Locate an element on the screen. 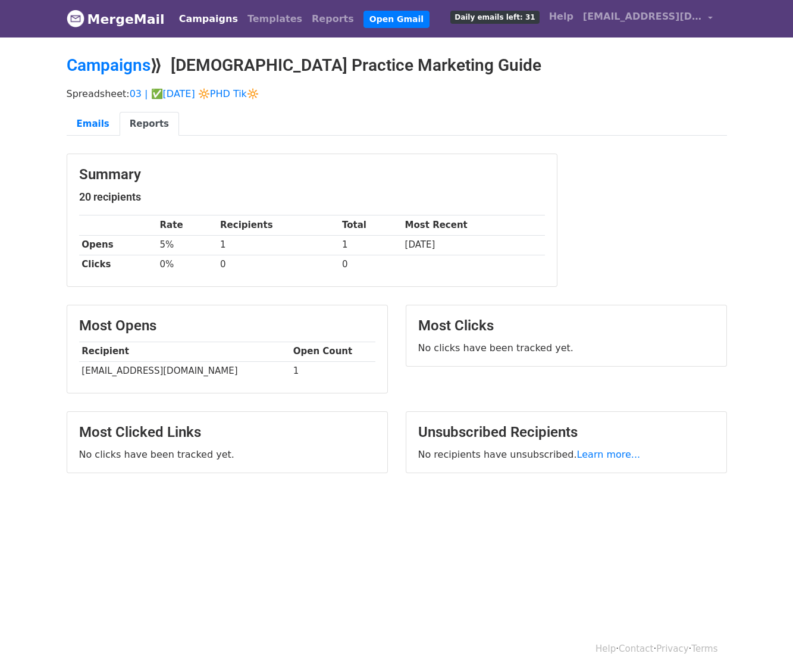 This screenshot has height=672, width=793. th: Most Recent is located at coordinates (473, 225).